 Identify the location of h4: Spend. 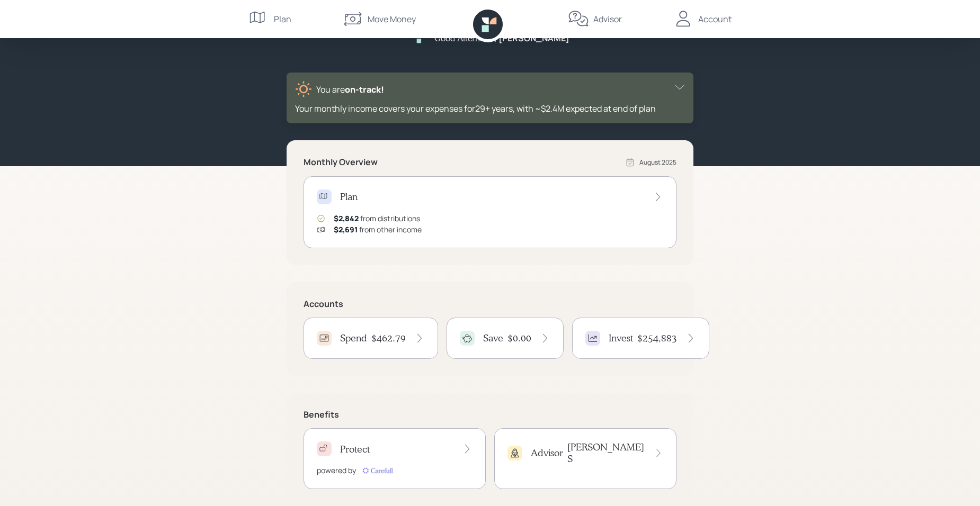
(353, 338).